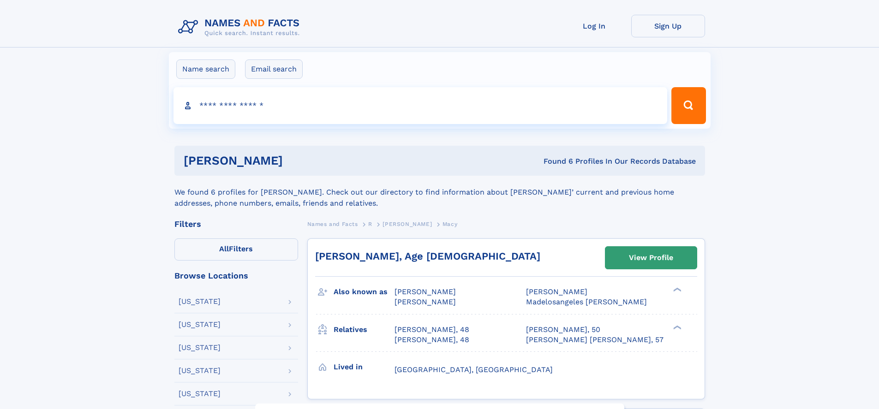  I want to click on img: Logo Names and Facts, so click(241, 27).